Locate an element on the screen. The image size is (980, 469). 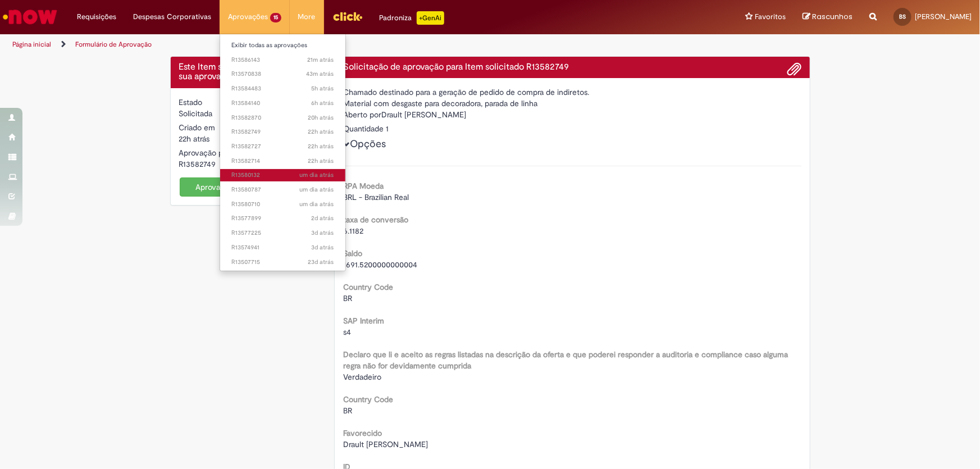
a: Aberto R13570838 : is located at coordinates (283, 74).